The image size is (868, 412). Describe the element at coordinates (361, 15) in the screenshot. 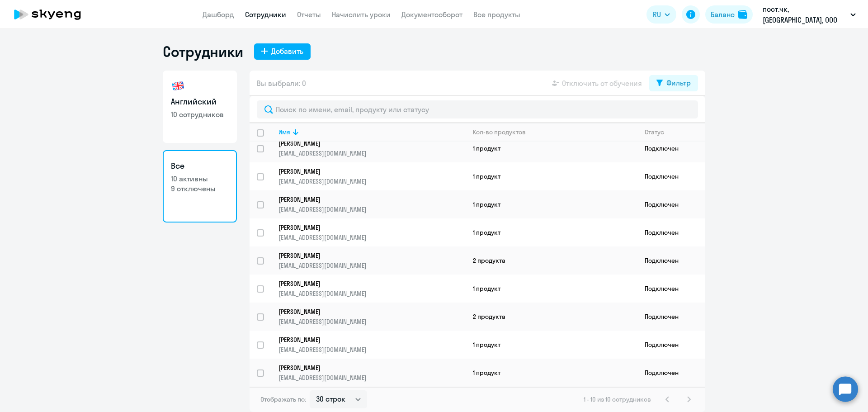

I see `a: Начислить уроки` at that location.